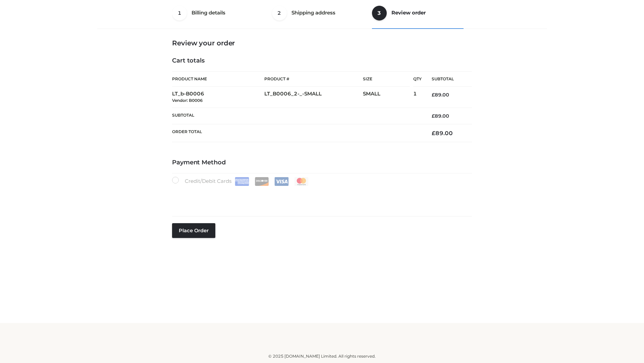  What do you see at coordinates (314, 97) in the screenshot?
I see `td: LT_B0006_2-_-SMALL` at bounding box center [314, 97].